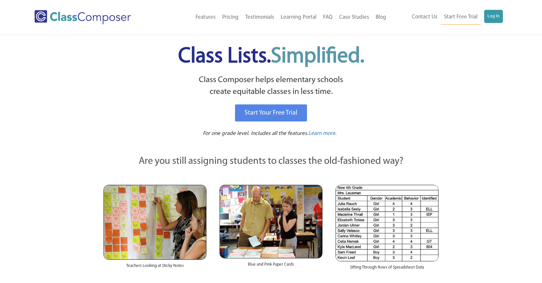 This screenshot has height=283, width=542. I want to click on a: Case Studies, so click(354, 17).